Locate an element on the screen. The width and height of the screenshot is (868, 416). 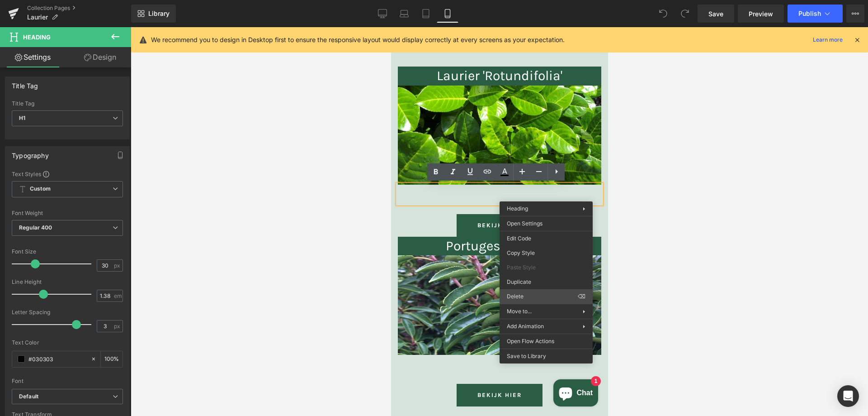
span: Save is located at coordinates (716, 13).